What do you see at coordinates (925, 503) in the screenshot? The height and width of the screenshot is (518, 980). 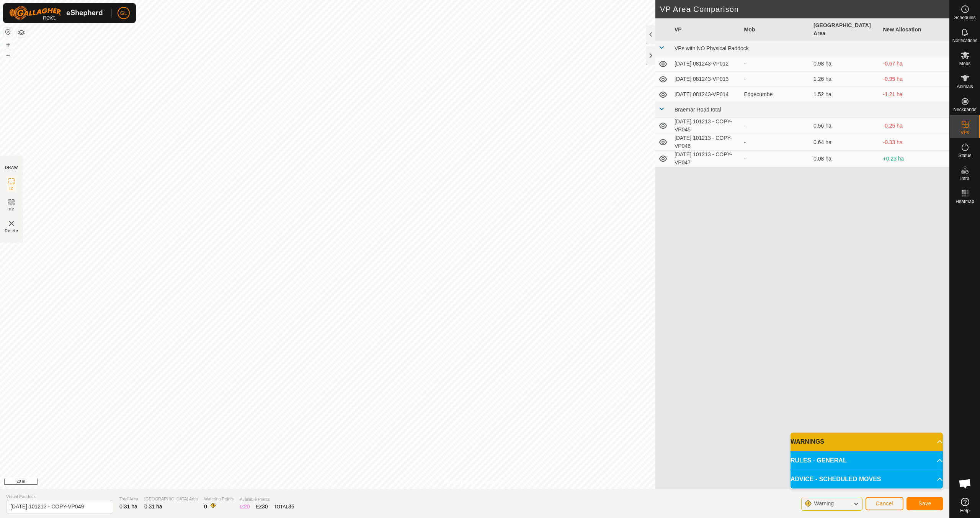 I see `span: Save` at bounding box center [925, 503].